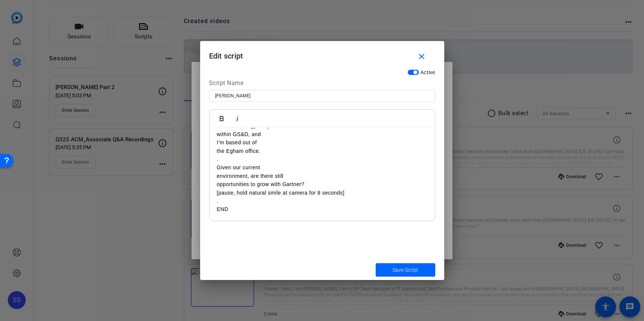 The width and height of the screenshot is (644, 321). Describe the element at coordinates (322, 184) in the screenshot. I see `p: opportunities to grow with Gartner?` at that location.